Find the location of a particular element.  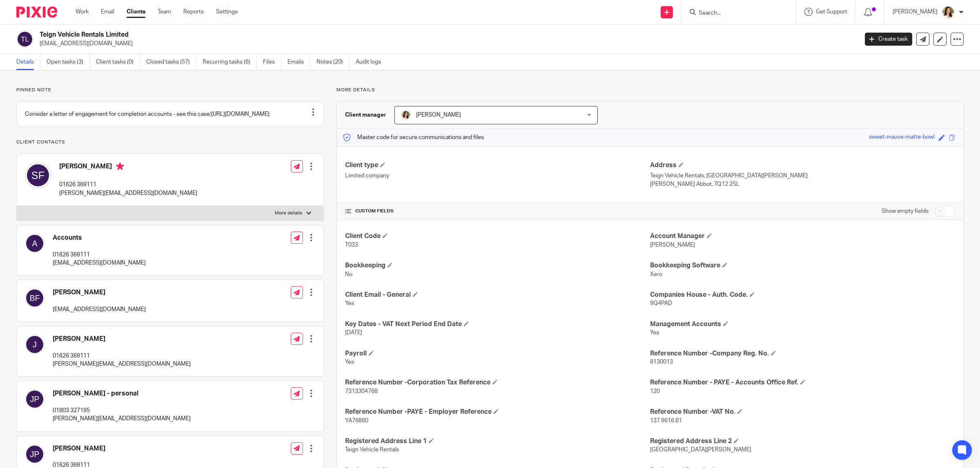

span: Teign Vehicle Rentals is located at coordinates (372, 450).